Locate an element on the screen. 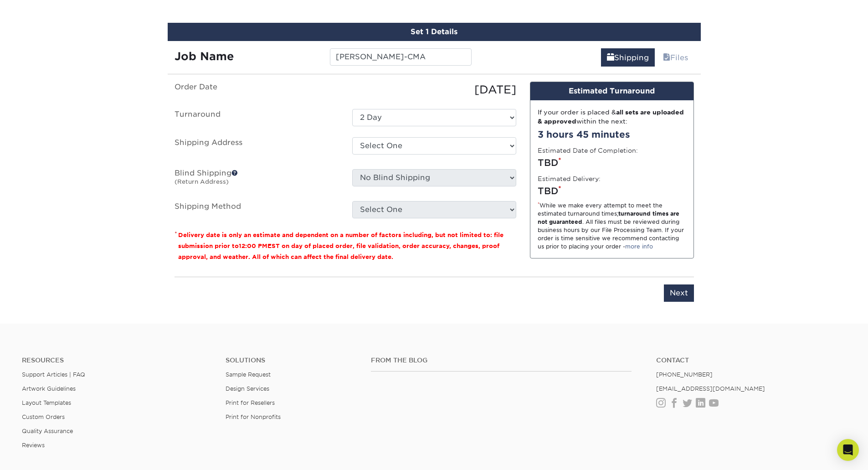 This screenshot has width=868, height=470. a: Files is located at coordinates (675, 57).